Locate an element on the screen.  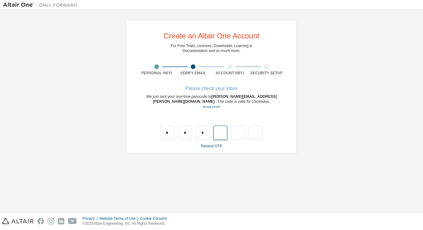
div: Verify Email is located at coordinates (193, 73).